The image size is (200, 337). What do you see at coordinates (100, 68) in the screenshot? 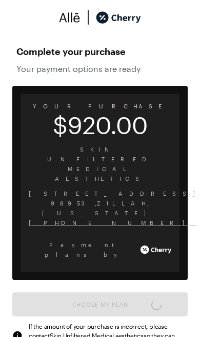
I see `span: Your payment options are ready` at bounding box center [100, 68].